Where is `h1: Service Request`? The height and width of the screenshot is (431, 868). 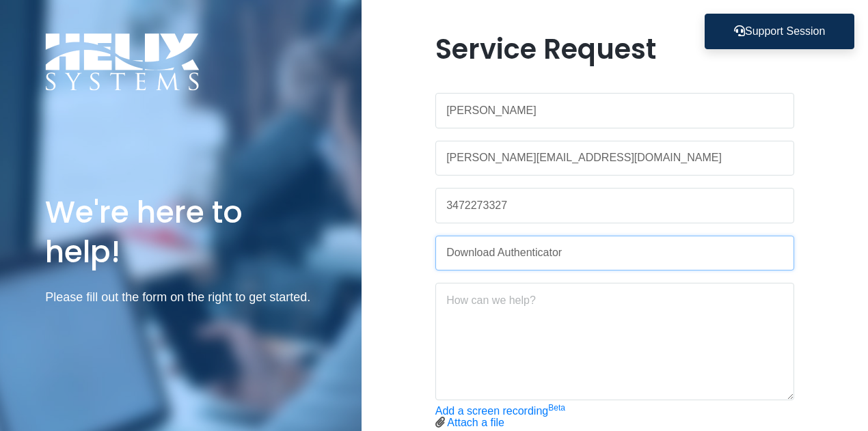 h1: Service Request is located at coordinates (615, 49).